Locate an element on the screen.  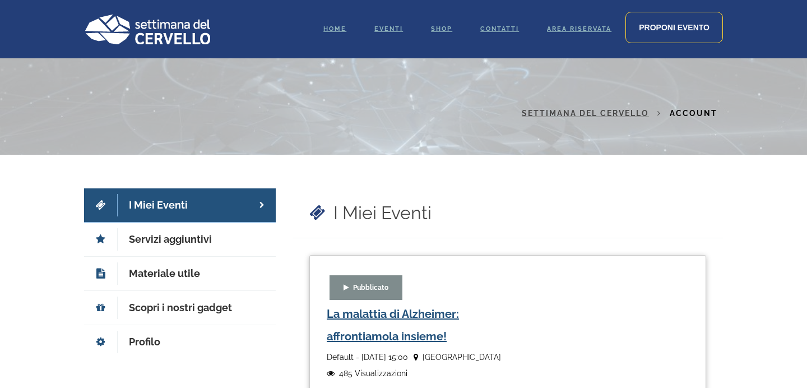
span: Account is located at coordinates (693, 113).